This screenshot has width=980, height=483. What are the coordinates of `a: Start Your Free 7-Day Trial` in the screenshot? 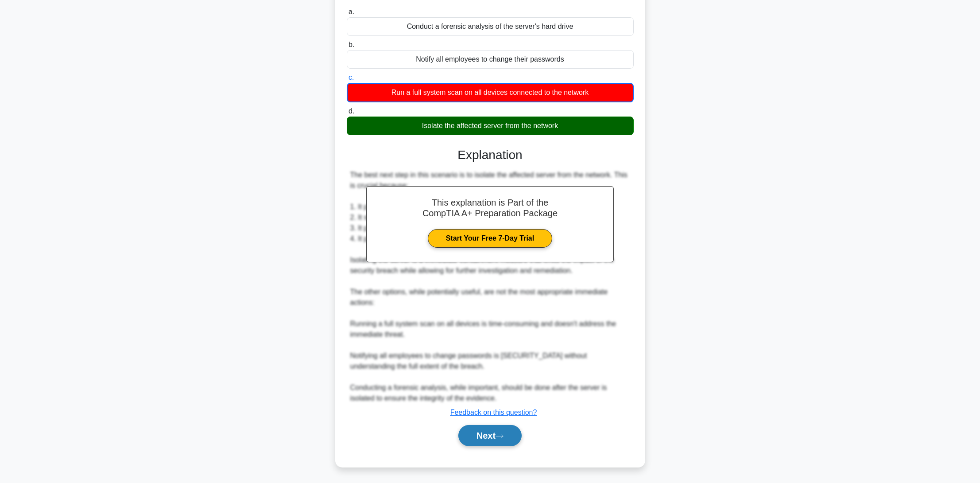 It's located at (490, 238).